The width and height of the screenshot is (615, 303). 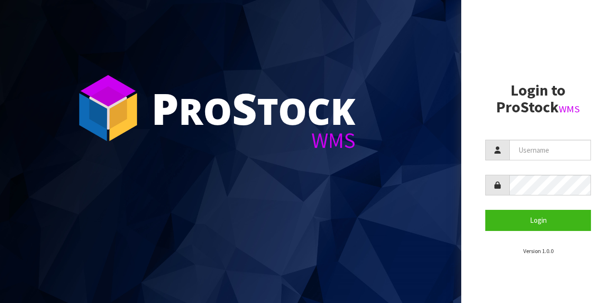 I want to click on img: ProStock Cube, so click(x=108, y=108).